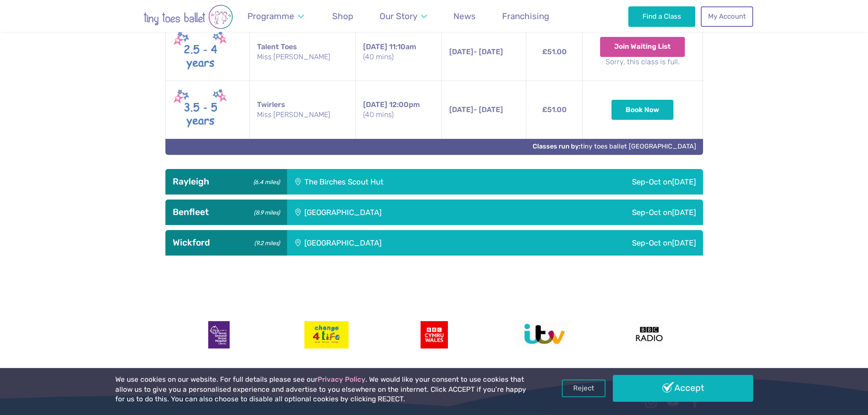  I want to click on a: Franchising, so click(526, 16).